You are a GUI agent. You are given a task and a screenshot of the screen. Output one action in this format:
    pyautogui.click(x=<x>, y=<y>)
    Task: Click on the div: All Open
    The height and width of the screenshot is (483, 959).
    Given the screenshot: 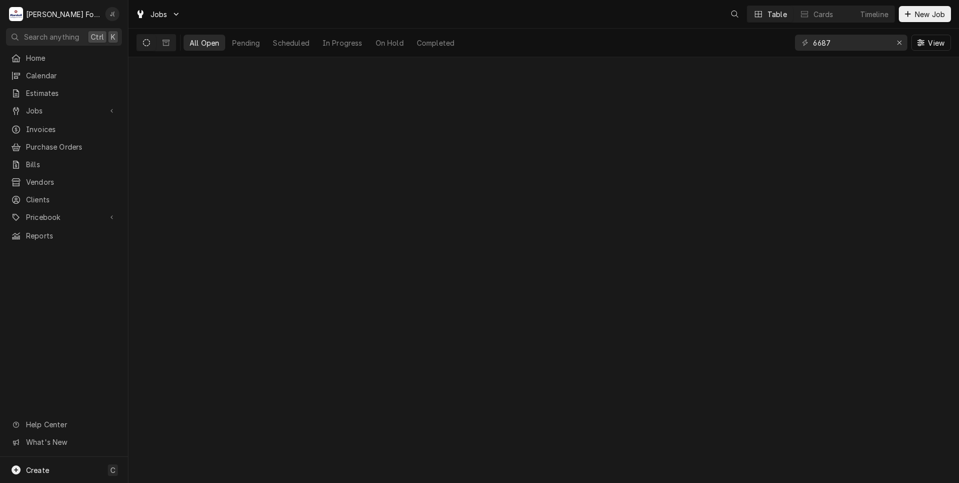 What is the action you would take?
    pyautogui.click(x=204, y=43)
    